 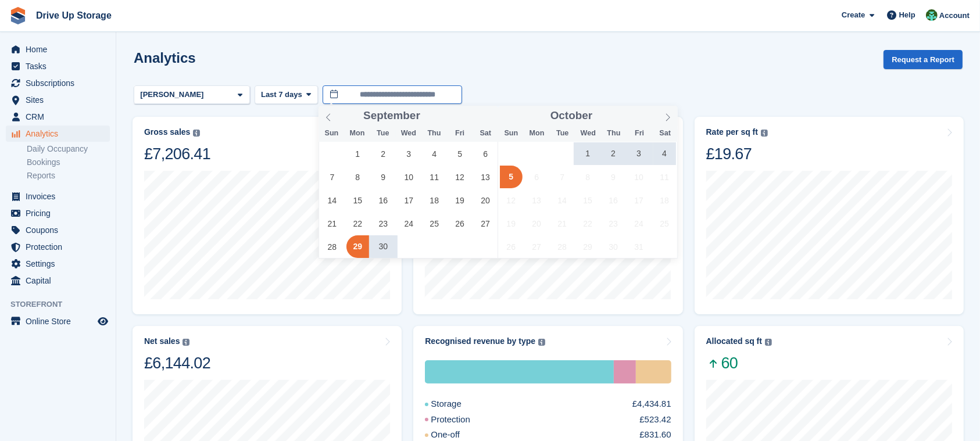 I want to click on span: September 28, 2025, so click(x=332, y=247).